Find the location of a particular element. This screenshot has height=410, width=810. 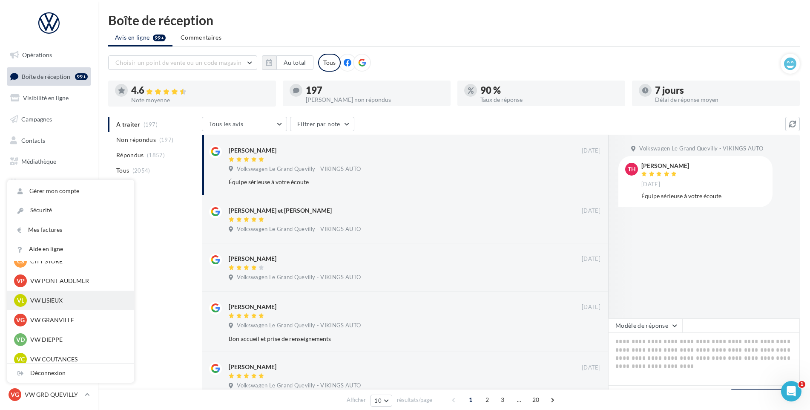

a: VG VW GRD QUEVILLY is located at coordinates (49, 395).